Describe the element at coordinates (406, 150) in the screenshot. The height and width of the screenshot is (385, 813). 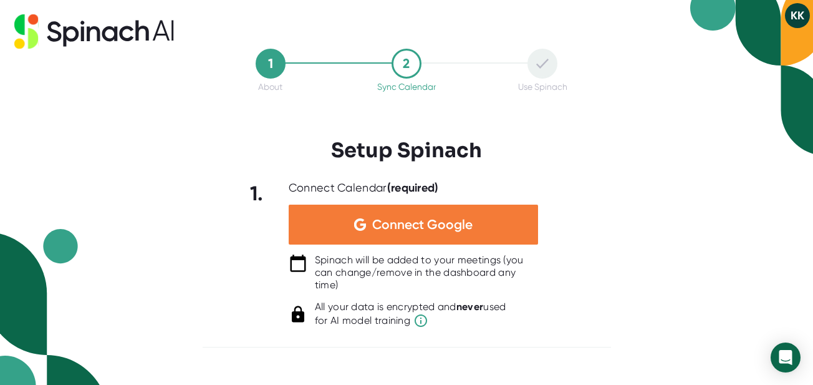
I see `h3: Setup Spinach` at that location.